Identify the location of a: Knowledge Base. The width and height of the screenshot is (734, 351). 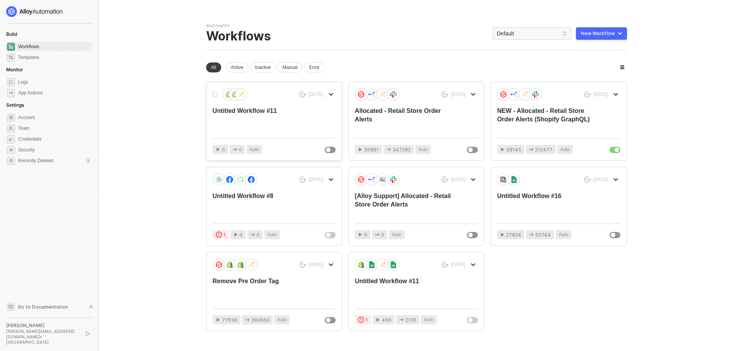
(49, 307).